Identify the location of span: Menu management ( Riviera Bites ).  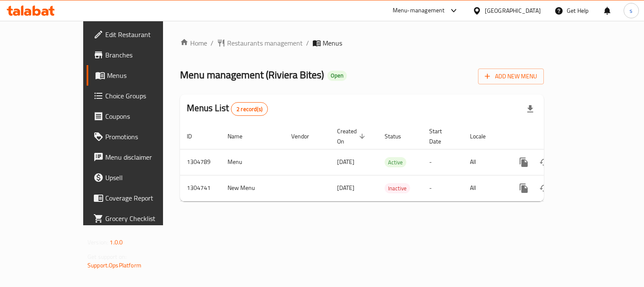
(252, 75).